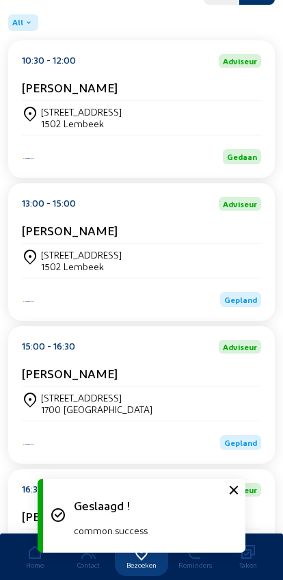 The height and width of the screenshot is (580, 283). What do you see at coordinates (18, 23) in the screenshot?
I see `span: All` at bounding box center [18, 23].